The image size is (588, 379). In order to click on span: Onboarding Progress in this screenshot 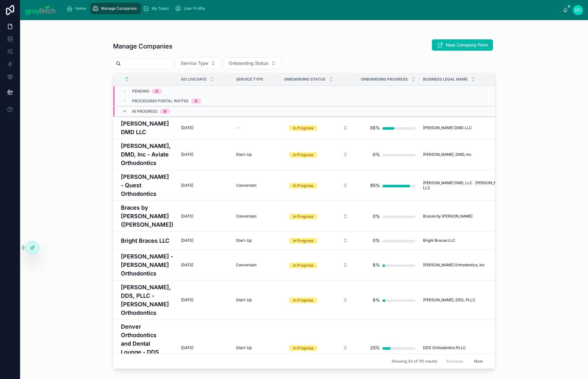, I will do `click(384, 79)`.